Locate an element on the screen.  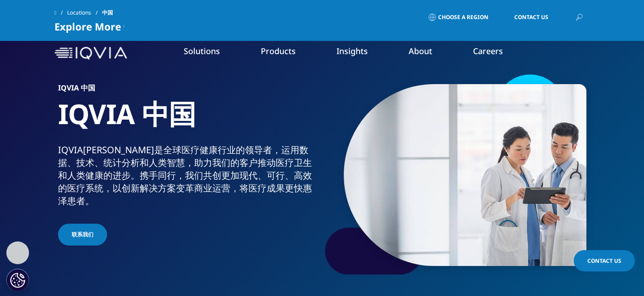
span: Choose a Region is located at coordinates (463, 17).